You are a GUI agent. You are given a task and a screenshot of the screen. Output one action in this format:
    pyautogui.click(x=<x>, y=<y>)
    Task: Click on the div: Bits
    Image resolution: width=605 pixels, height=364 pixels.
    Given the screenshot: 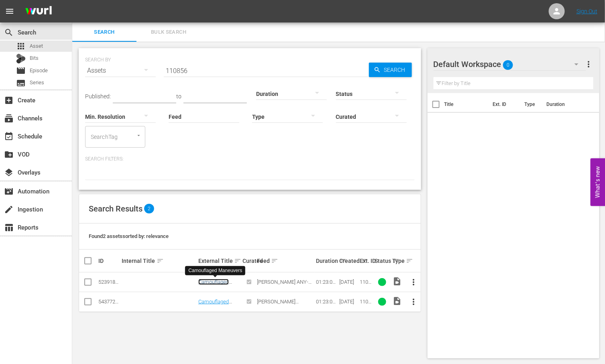 What is the action you would take?
    pyautogui.click(x=21, y=59)
    